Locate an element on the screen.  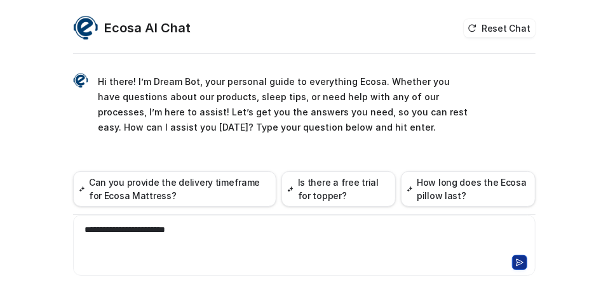
button: How long does the Ecosa pillow last? is located at coordinates (468, 189).